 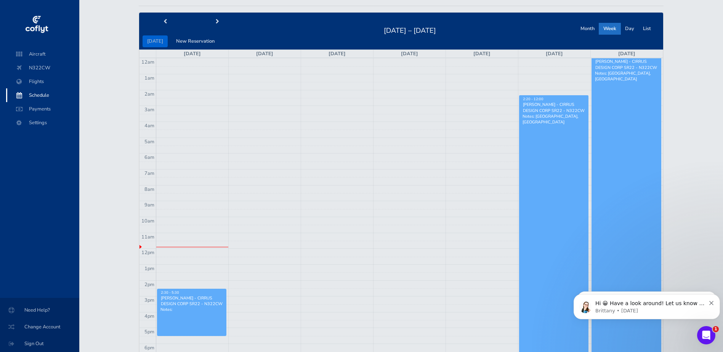 What do you see at coordinates (76, 29) in the screenshot?
I see `div: message notification from Brittany, 1w ago. Hi 😀­­­­ Have a look around! Let us know if you have ...` at bounding box center [76, 29].